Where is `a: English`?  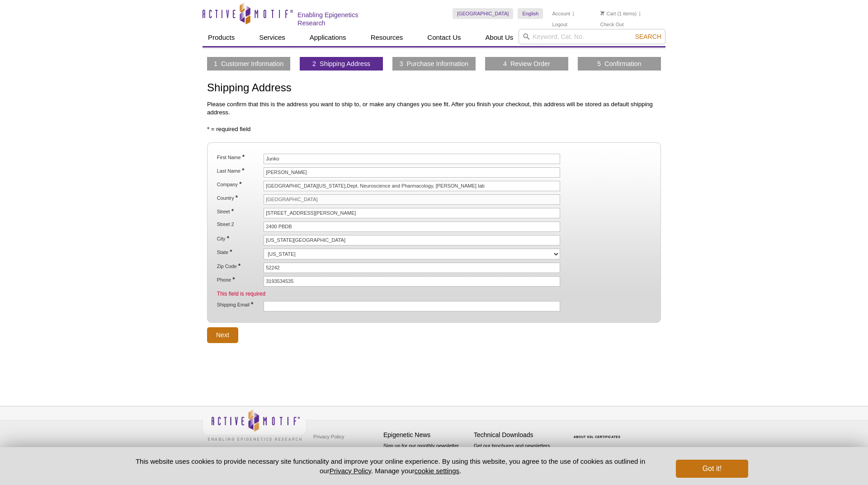
a: English is located at coordinates (530, 13).